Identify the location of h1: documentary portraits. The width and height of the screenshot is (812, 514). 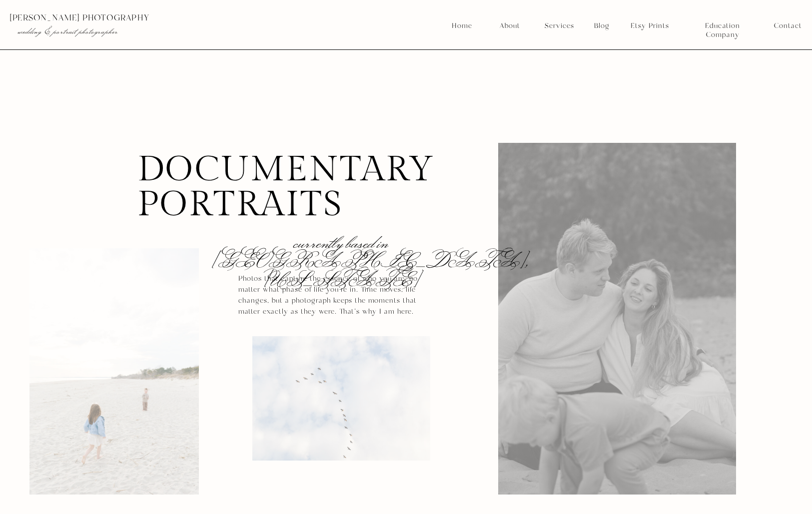
(275, 185).